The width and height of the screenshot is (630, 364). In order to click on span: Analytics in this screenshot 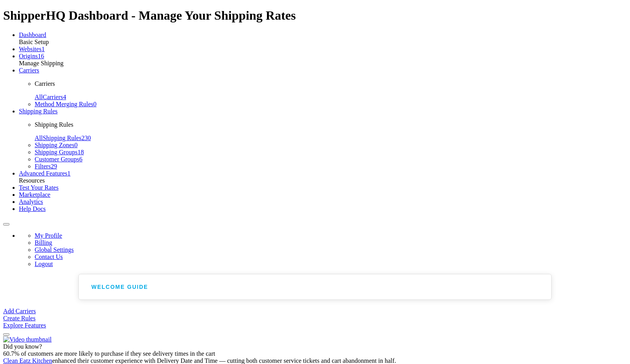, I will do `click(31, 202)`.